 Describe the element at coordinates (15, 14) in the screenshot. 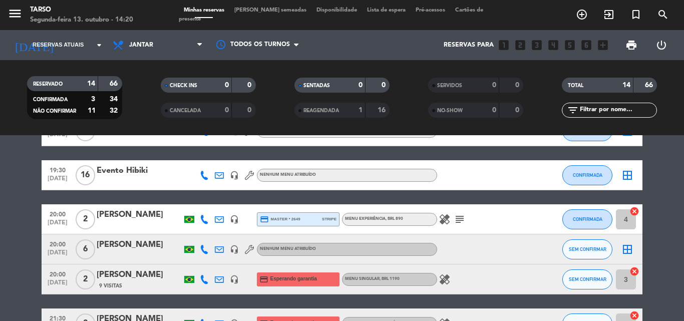

I see `i: menu` at that location.